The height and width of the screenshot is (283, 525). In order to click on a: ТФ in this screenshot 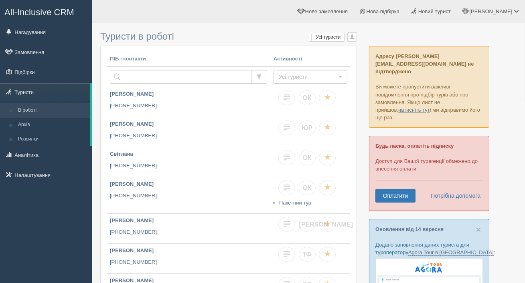, I will do `click(307, 255)`.